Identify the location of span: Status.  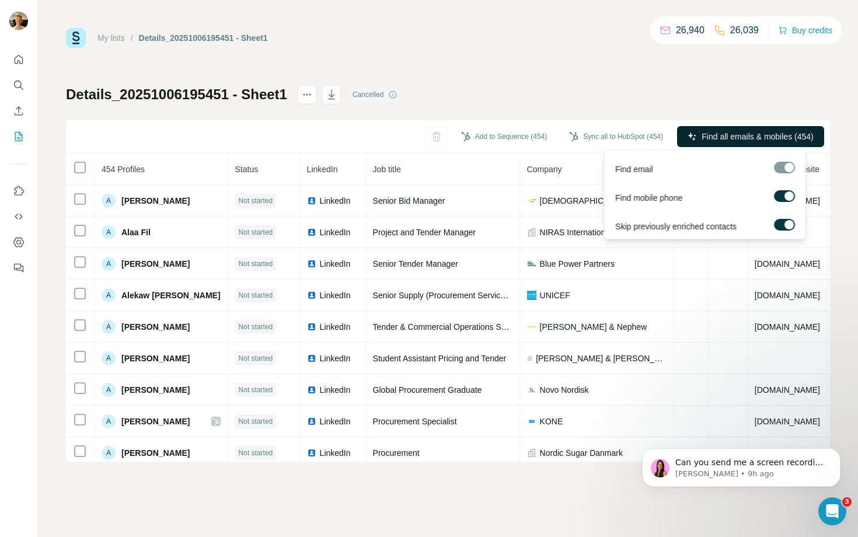
(247, 169).